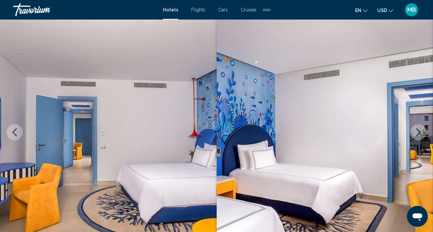  Describe the element at coordinates (411, 10) in the screenshot. I see `span: MB` at that location.